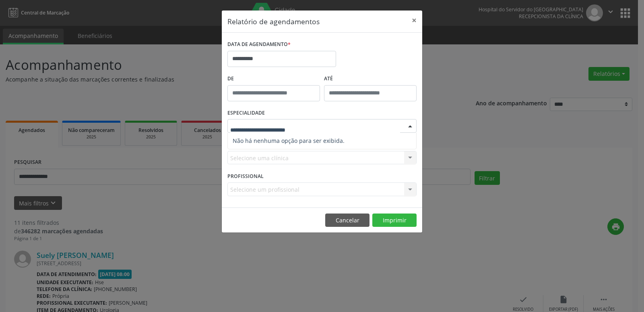 This screenshot has width=644, height=312. Describe the element at coordinates (371, 79) in the screenshot. I see `label: ATÉ` at that location.